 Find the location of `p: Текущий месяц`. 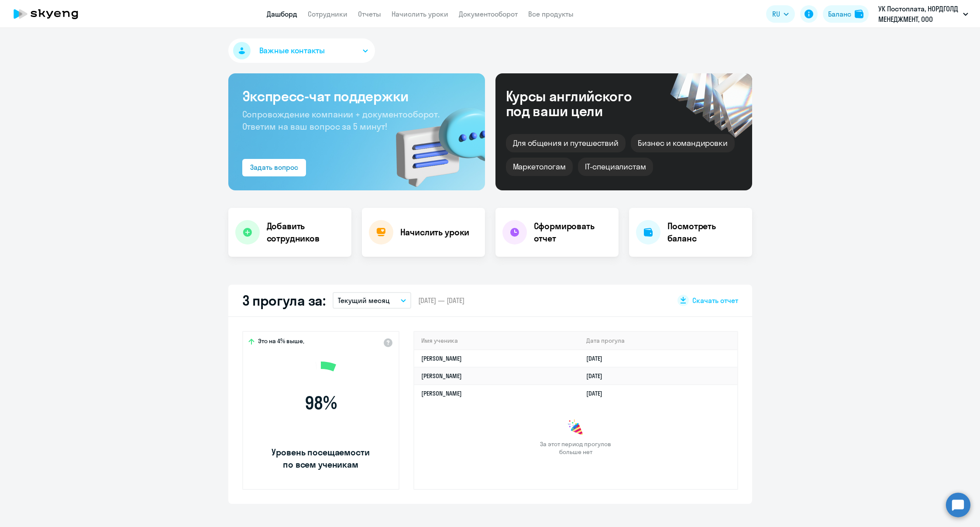

p: Текущий месяц is located at coordinates (363, 301).